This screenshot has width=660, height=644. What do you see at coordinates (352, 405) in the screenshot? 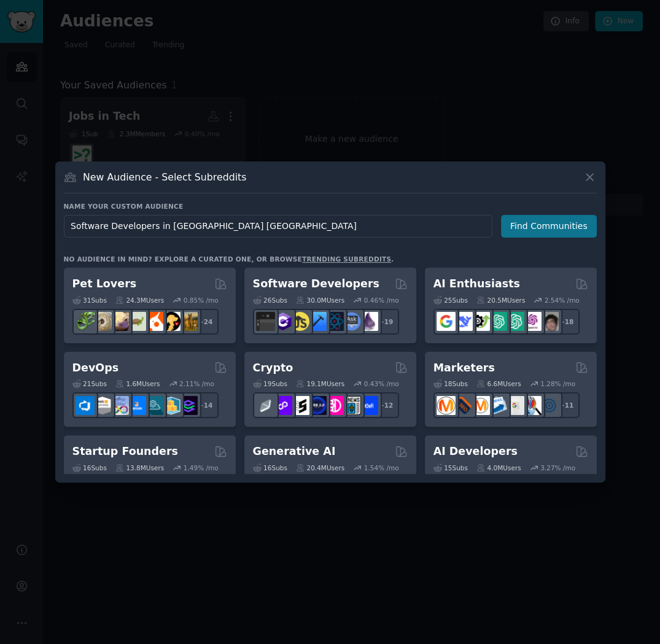
I see `img: CryptoNews` at bounding box center [352, 405].